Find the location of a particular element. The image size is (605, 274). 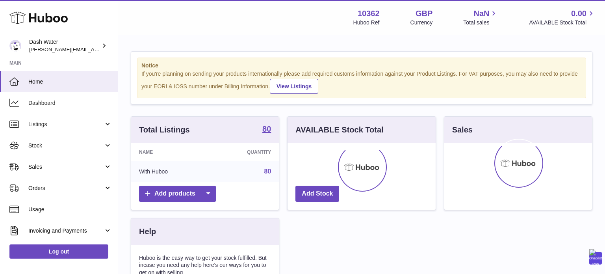

th: Name is located at coordinates (170, 152).